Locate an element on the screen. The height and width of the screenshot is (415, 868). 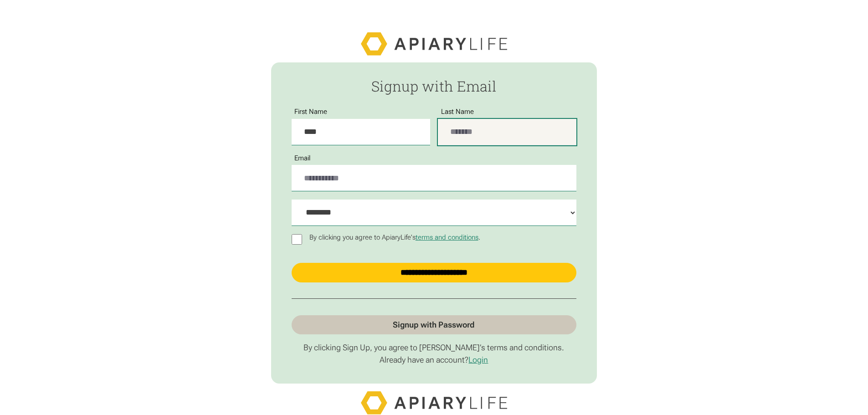
a: Login is located at coordinates (478, 360).